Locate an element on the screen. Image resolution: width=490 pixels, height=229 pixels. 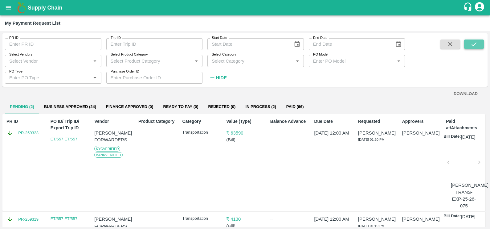
p: ( Bill ) is located at coordinates (245, 140).